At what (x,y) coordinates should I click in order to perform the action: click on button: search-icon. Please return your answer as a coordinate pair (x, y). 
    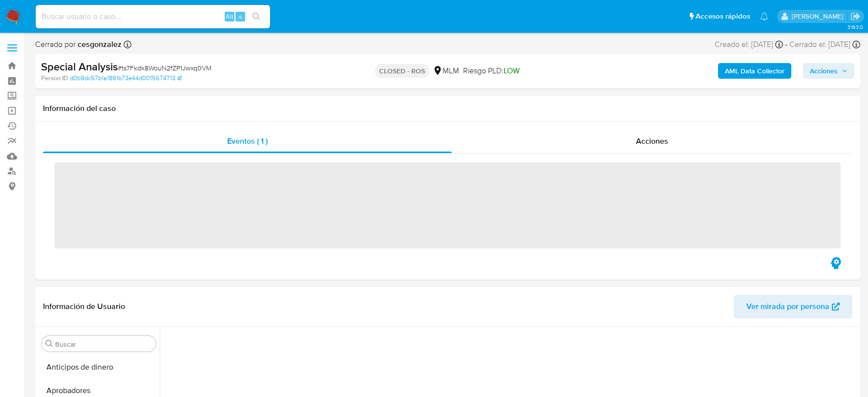
    Looking at the image, I should click on (256, 16).